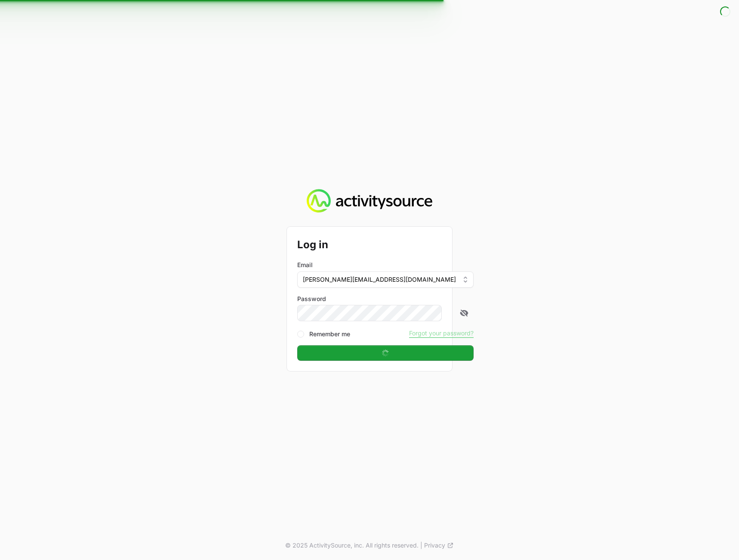 The height and width of the screenshot is (560, 739). I want to click on a: Privacy, so click(439, 546).